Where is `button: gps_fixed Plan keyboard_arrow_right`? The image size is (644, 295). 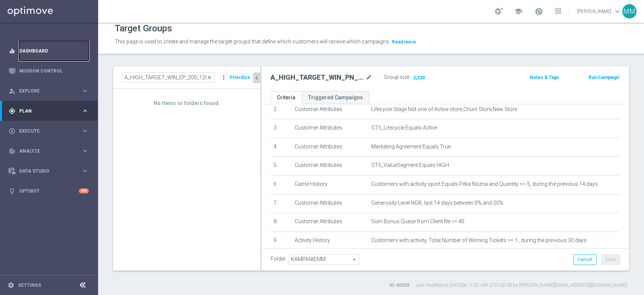
button: gps_fixed Plan keyboard_arrow_right is located at coordinates (49, 111).